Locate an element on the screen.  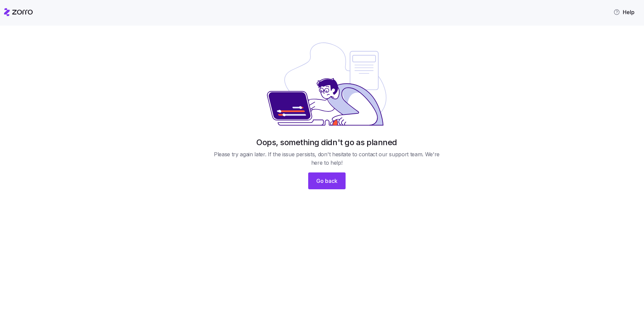
h1: Oops, something didn't go as planned is located at coordinates (326, 142).